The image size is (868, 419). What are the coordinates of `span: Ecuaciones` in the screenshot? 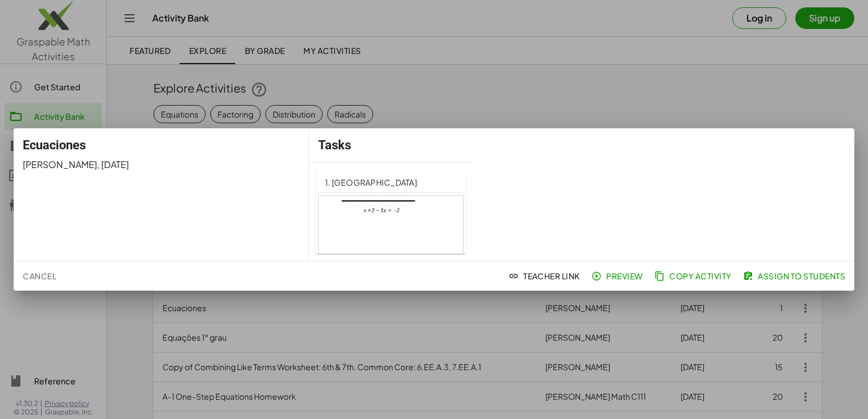 It's located at (54, 145).